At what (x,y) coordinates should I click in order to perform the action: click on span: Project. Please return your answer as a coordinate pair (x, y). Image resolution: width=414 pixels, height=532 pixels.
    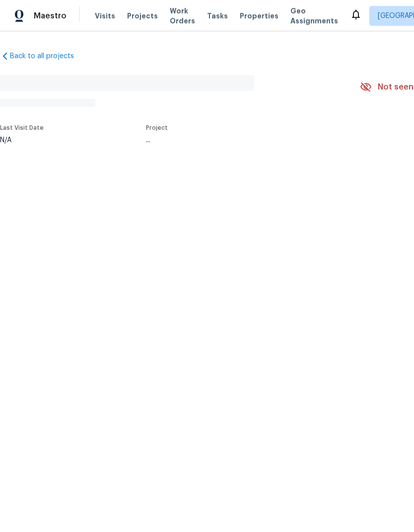
    Looking at the image, I should click on (157, 128).